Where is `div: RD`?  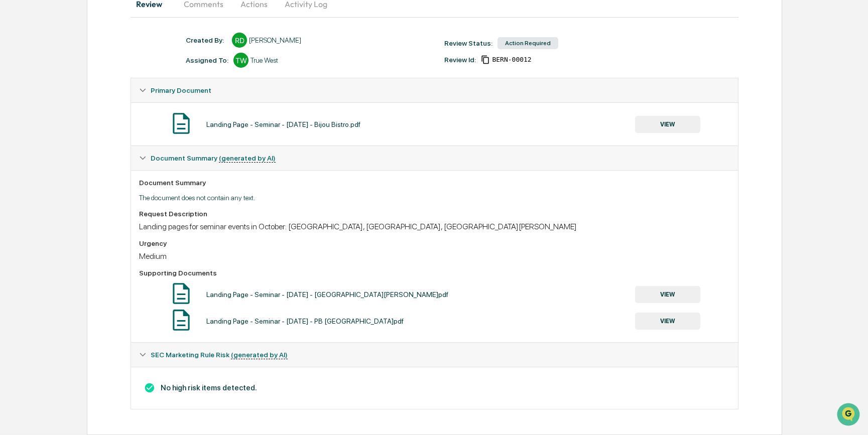 div: RD is located at coordinates (239, 40).